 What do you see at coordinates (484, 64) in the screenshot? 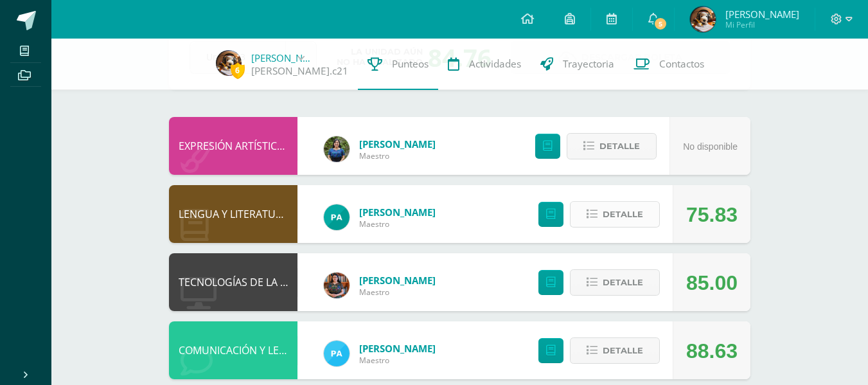
I see `a: Actividades` at bounding box center [484, 64].